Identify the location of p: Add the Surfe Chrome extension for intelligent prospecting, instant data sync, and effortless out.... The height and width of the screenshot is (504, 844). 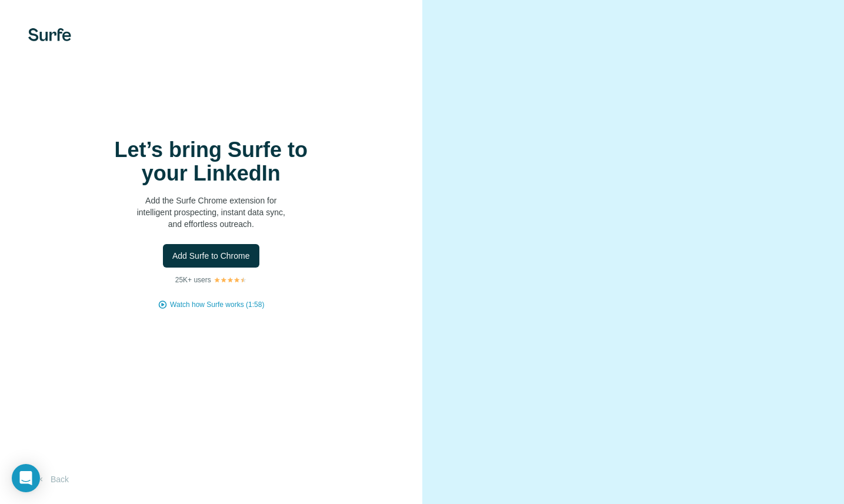
(211, 212).